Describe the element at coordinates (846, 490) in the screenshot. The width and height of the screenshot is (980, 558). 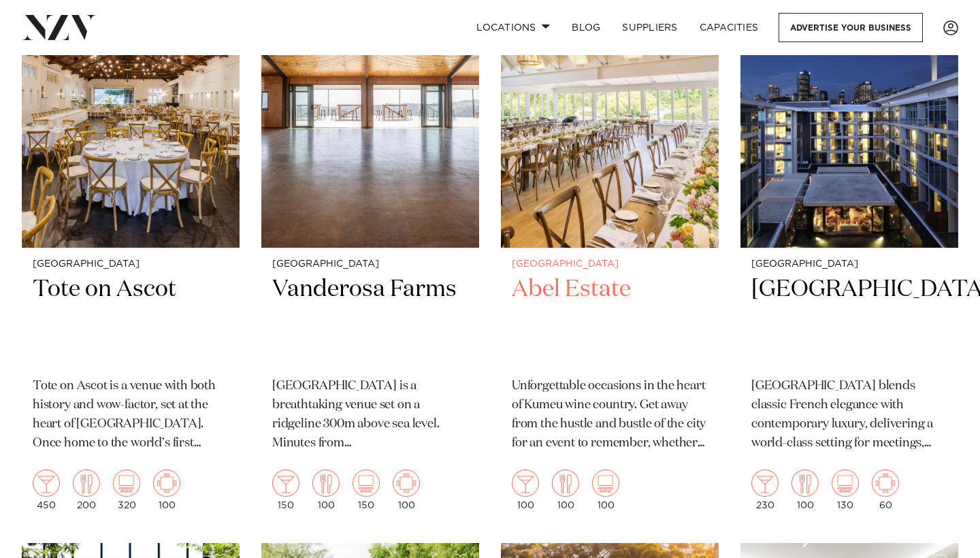
I see `div: 130` at that location.